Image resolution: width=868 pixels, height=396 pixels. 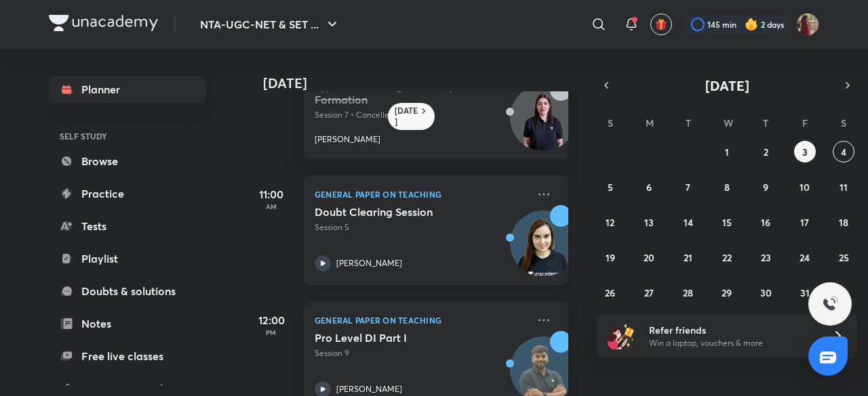 I want to click on h6: SELF STUDY, so click(x=128, y=136).